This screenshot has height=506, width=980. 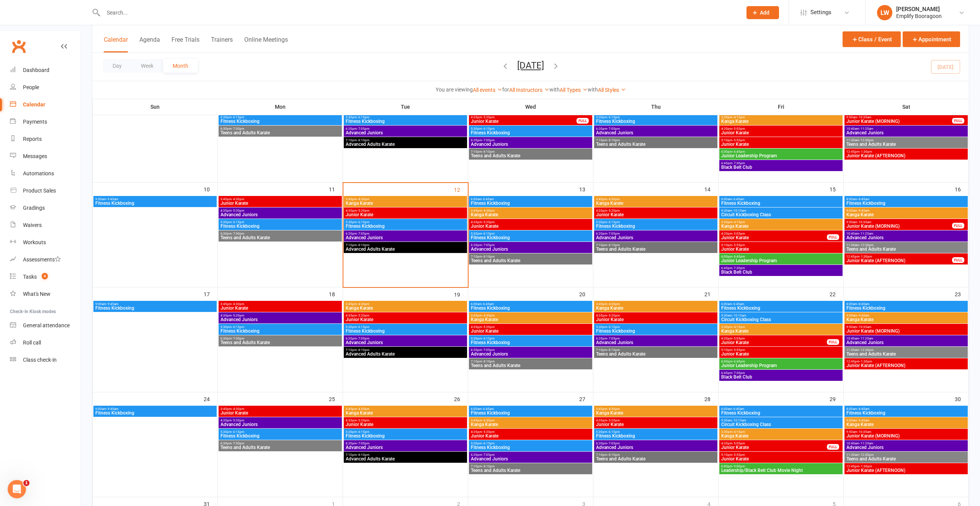 What do you see at coordinates (147, 66) in the screenshot?
I see `button: Week` at bounding box center [147, 66].